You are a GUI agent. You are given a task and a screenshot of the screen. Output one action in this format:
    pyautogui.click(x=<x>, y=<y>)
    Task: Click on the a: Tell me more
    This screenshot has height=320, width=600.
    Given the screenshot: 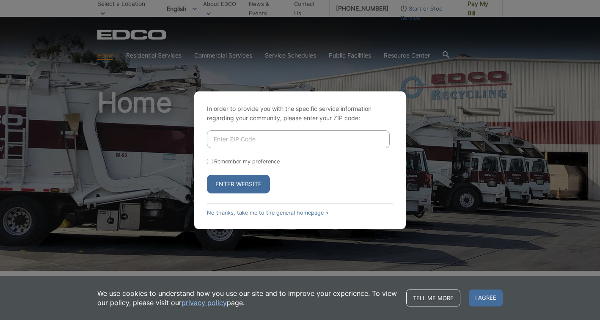 What is the action you would take?
    pyautogui.click(x=433, y=298)
    